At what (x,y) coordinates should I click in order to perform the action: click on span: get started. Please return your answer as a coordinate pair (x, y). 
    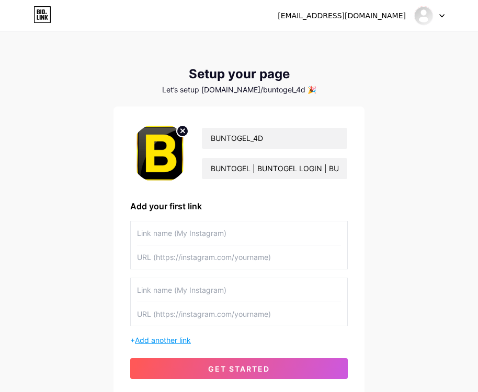
    Looking at the image, I should click on (239, 369).